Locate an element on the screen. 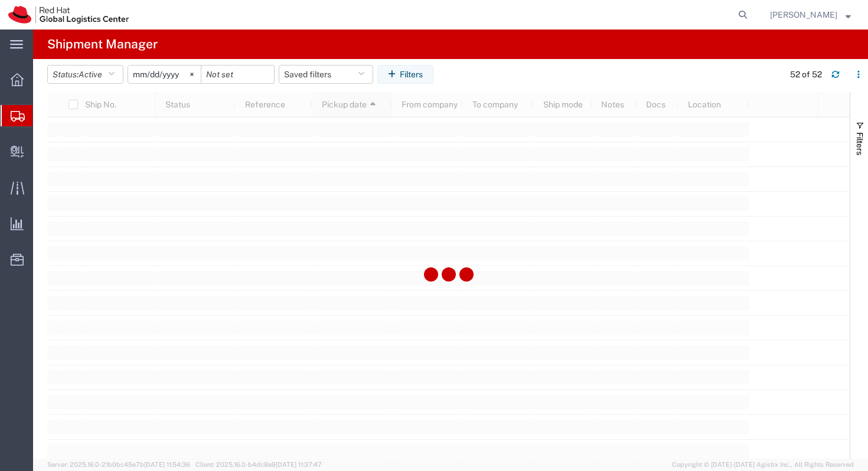 The height and width of the screenshot is (471, 868). span: Active is located at coordinates (91, 75).